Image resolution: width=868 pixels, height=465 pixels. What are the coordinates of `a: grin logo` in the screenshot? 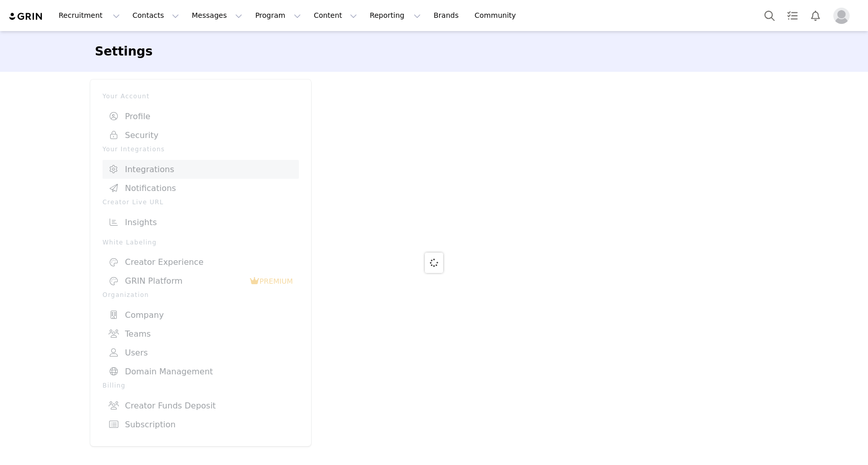 It's located at (26, 16).